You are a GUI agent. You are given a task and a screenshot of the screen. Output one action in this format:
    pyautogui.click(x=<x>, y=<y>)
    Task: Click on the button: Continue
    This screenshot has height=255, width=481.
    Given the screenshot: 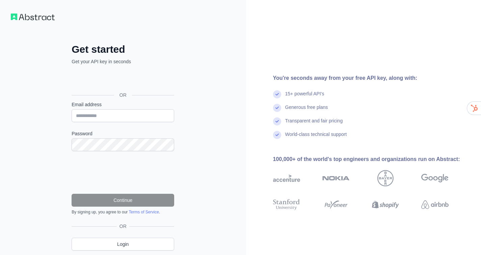 What is the action you would take?
    pyautogui.click(x=123, y=200)
    